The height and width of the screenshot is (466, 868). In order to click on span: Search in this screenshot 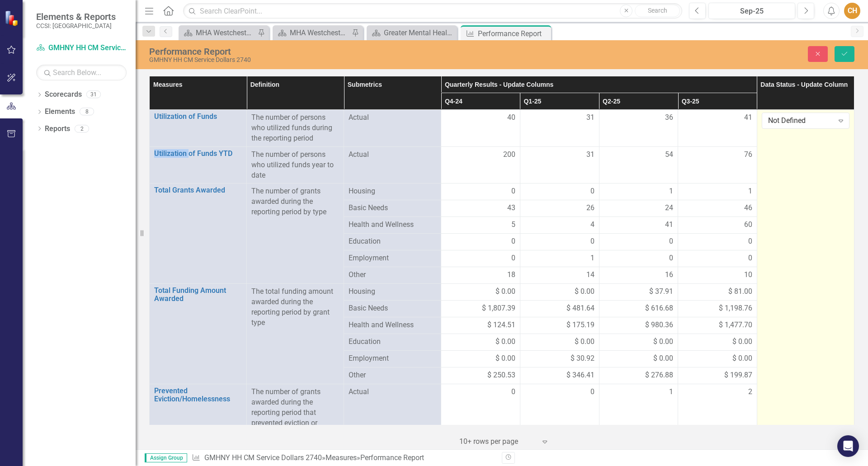, I will do `click(657, 11)`.